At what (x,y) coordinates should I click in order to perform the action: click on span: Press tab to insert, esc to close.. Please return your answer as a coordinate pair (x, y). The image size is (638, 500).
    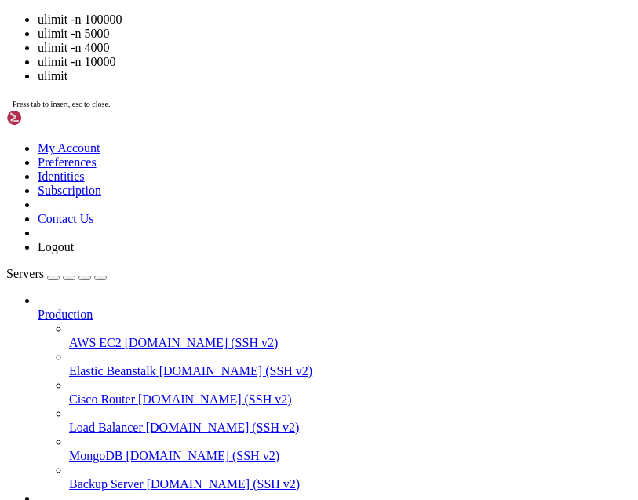
    Looking at the image, I should click on (61, 104).